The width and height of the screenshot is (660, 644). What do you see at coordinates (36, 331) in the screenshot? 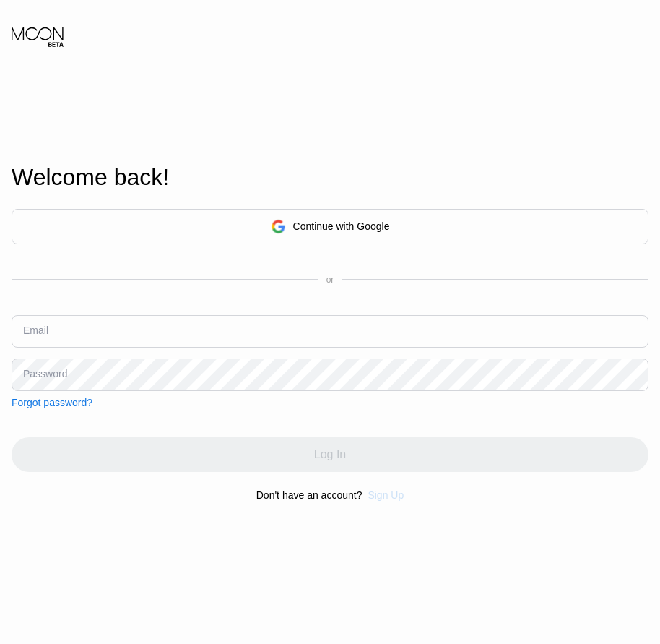
I see `div: Email` at bounding box center [36, 331].